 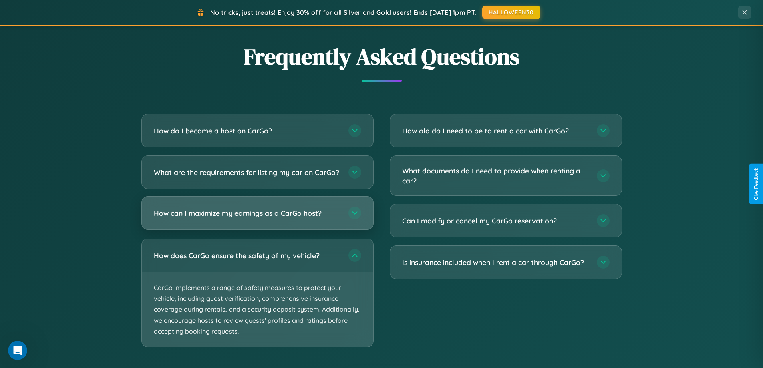 I want to click on h3: What are the requirements for listing my car on CarGo?, so click(x=247, y=172).